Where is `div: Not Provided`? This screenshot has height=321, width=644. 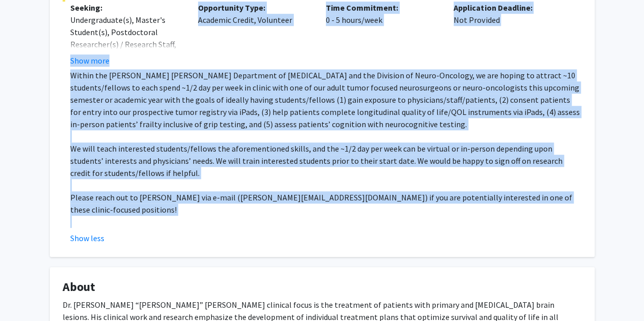
div: Not Provided is located at coordinates (510, 34).